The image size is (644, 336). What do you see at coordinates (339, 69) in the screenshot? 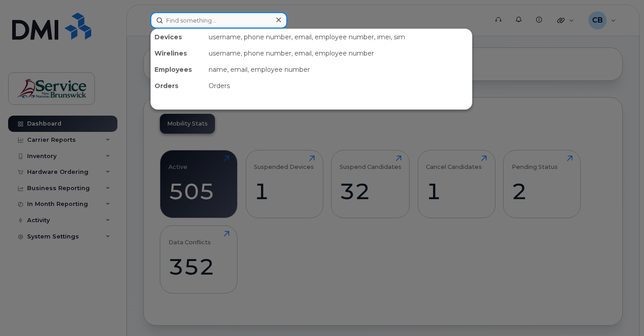
I see `div: name, email, employee number` at bounding box center [339, 69].